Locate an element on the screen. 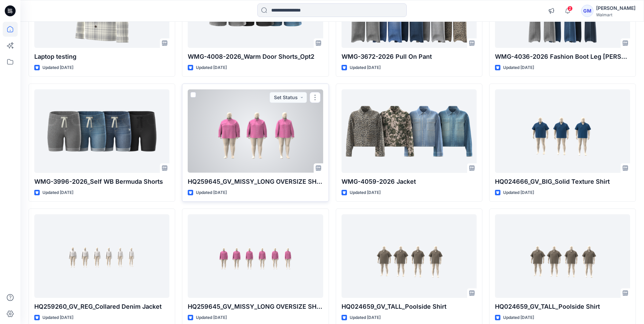  p: HQ024666_GV_BIG_Solid Texture Shirt is located at coordinates (562, 181).